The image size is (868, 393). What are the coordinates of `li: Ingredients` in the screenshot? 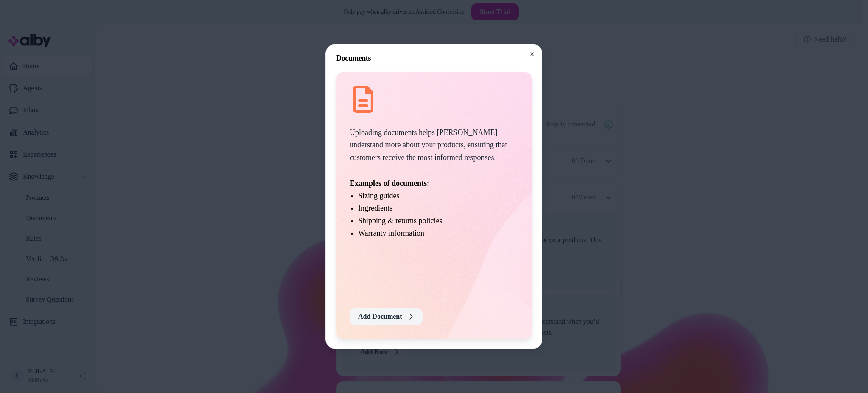 It's located at (438, 208).